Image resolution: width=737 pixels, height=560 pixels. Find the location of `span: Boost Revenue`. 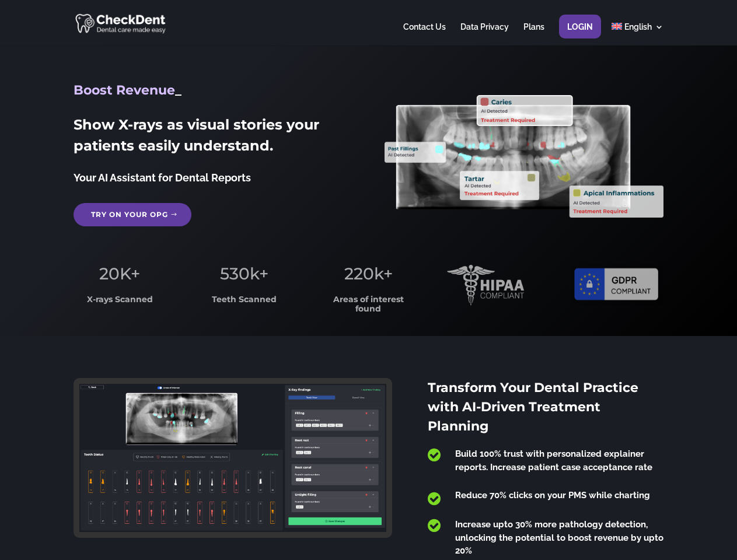

span: Boost Revenue is located at coordinates (124, 90).